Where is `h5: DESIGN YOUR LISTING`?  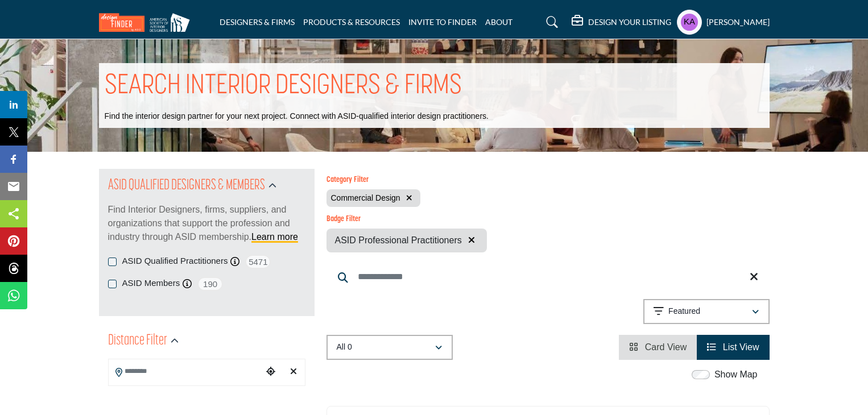 h5: DESIGN YOUR LISTING is located at coordinates (630, 23).